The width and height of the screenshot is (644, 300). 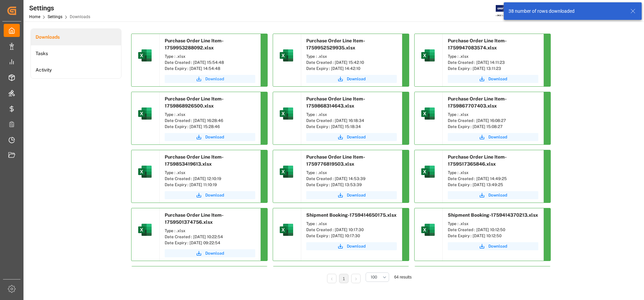 I want to click on a: Settings, so click(x=55, y=17).